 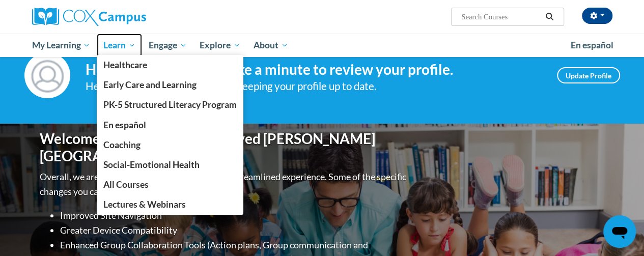 What do you see at coordinates (125, 64) in the screenshot?
I see `span: Healthcare` at bounding box center [125, 64].